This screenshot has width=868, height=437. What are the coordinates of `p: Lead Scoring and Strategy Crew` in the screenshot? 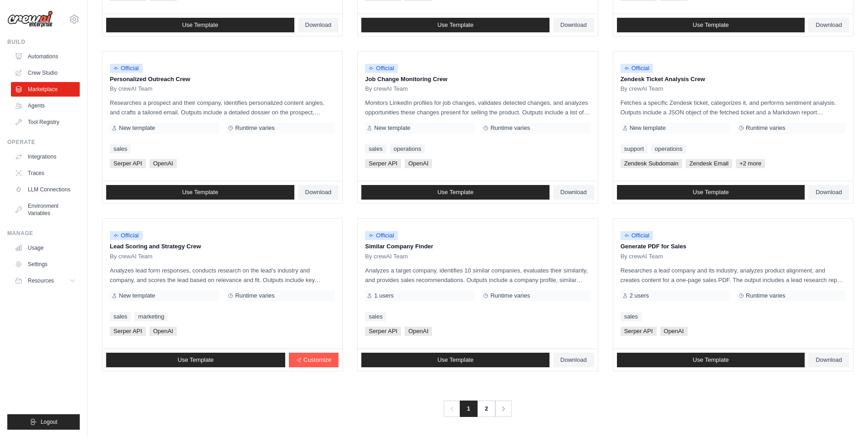 It's located at (223, 247).